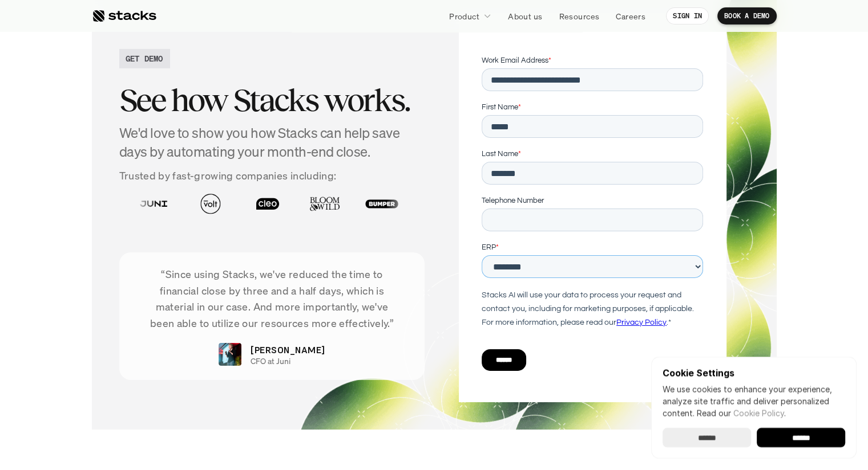 This screenshot has width=868, height=470. I want to click on a: Resources, so click(578, 16).